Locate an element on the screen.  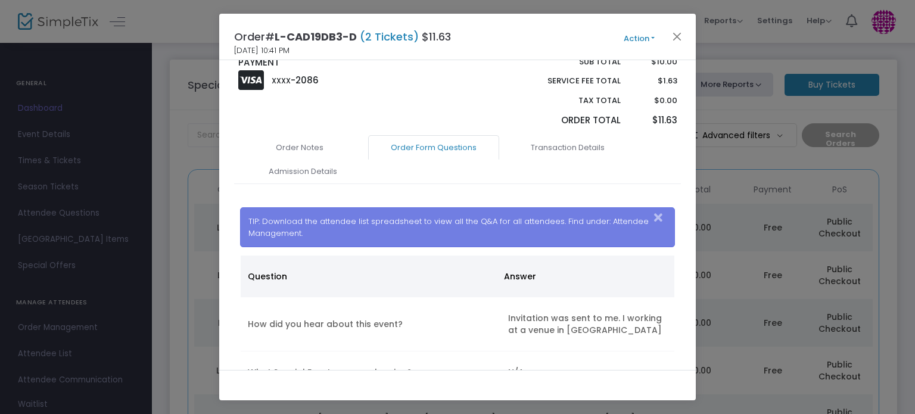
div: TIP: Download the attendee list spreadsheet to view all the Q&A for all attendees. Find under: At... is located at coordinates (457, 227).